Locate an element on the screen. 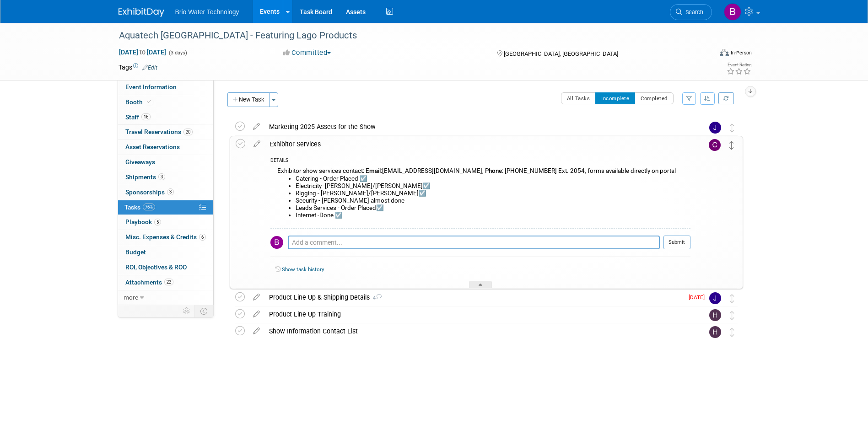  a: Event Information is located at coordinates (166, 87).